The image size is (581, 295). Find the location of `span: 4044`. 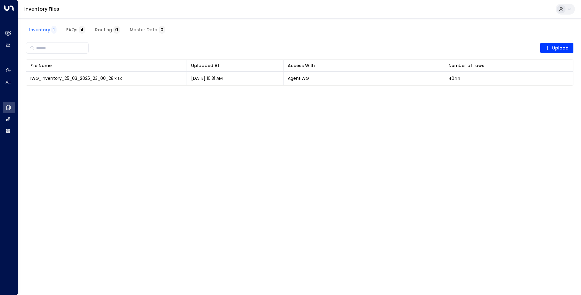

span: 4044 is located at coordinates (454, 78).